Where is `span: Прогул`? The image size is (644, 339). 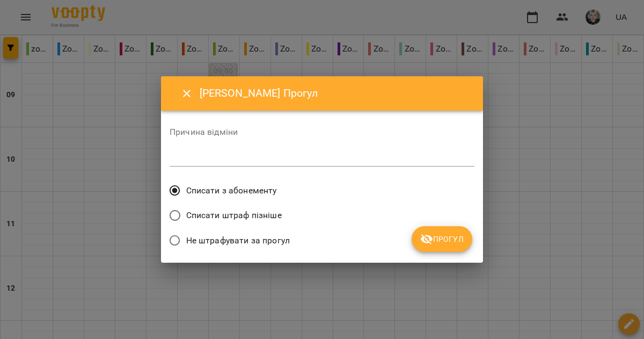 span: Прогул is located at coordinates (442, 239).